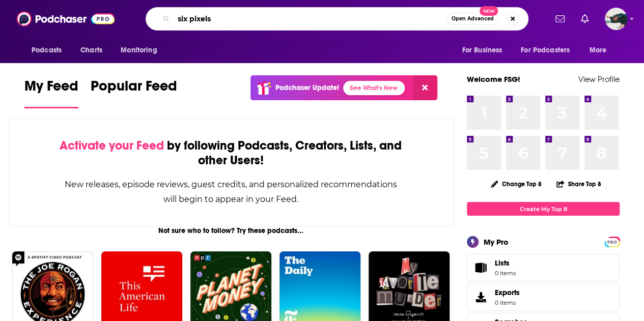 This screenshot has height=321, width=644. I want to click on div: by following Podcasts, Creators, Lists, and other Users!, so click(231, 153).